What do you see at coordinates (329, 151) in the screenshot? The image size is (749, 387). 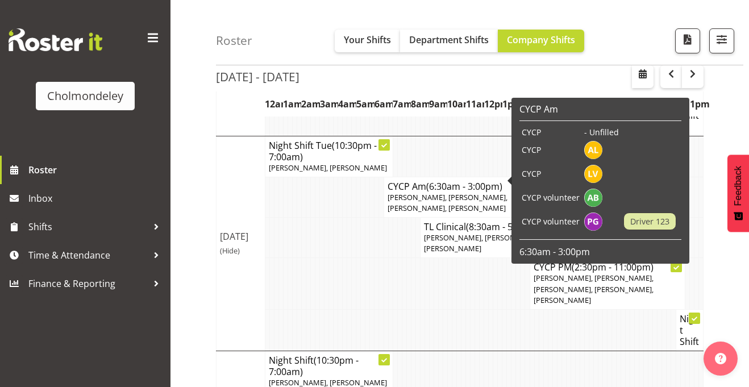 I see `h4: Night Shift Tue` at bounding box center [329, 151].